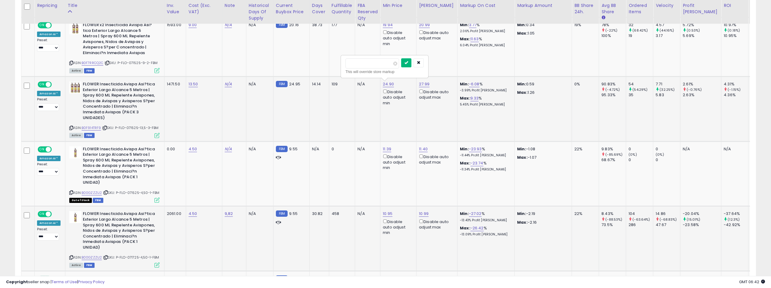  What do you see at coordinates (342, 9) in the screenshot?
I see `div: Fulfillable Quantity` at bounding box center [342, 9].